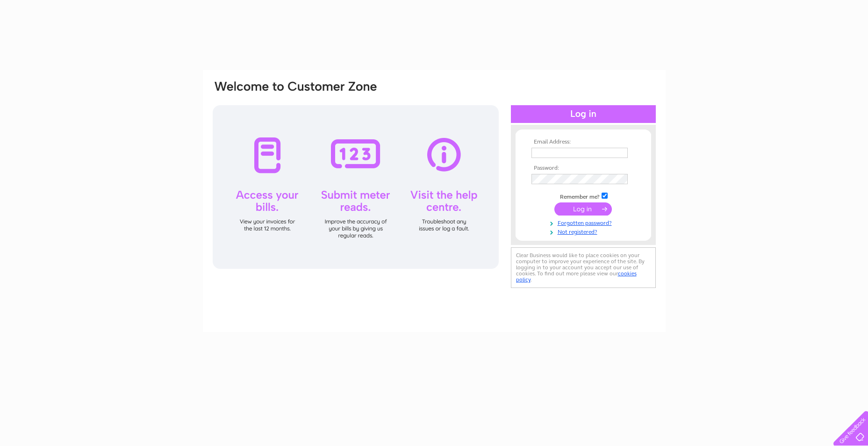  What do you see at coordinates (584, 222) in the screenshot?
I see `a: Forgotten password?` at bounding box center [584, 222].